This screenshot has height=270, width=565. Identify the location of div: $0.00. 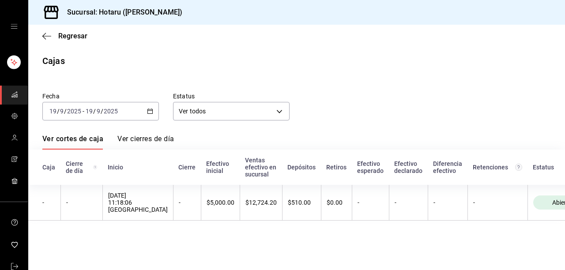
(336, 203).